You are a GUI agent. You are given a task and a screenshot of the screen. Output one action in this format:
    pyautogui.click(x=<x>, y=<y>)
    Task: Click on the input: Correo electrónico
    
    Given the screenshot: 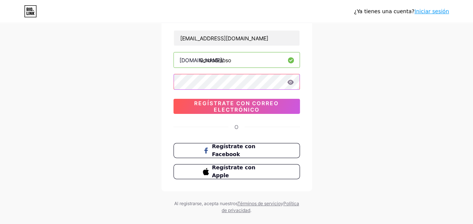 What is the action you would take?
    pyautogui.click(x=237, y=38)
    